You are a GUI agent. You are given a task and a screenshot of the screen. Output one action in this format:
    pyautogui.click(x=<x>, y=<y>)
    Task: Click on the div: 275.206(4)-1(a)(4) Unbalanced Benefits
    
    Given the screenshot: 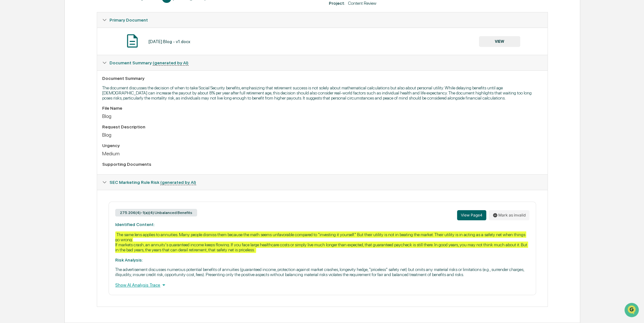 What is the action you would take?
    pyautogui.click(x=156, y=213)
    